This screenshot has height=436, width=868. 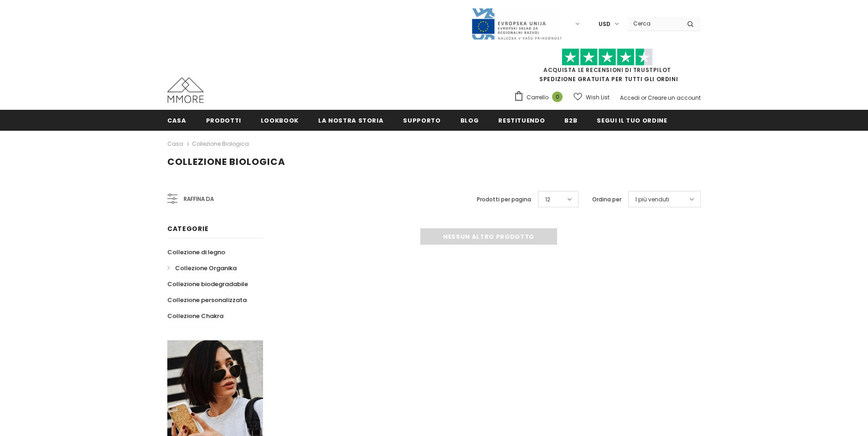 What do you see at coordinates (208, 284) in the screenshot?
I see `span: Collezione biodegradabile` at bounding box center [208, 284].